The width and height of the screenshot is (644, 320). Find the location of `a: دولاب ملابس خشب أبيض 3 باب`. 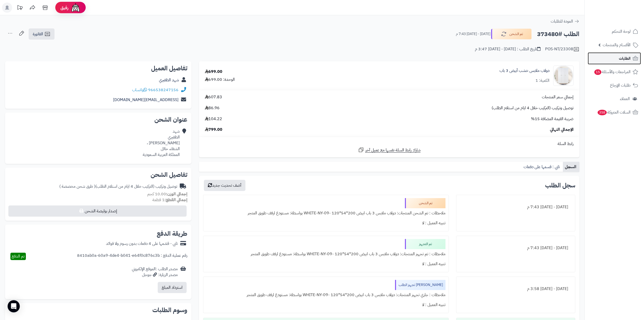

a: دولاب ملابس خشب أبيض 3 باب is located at coordinates (524, 71).